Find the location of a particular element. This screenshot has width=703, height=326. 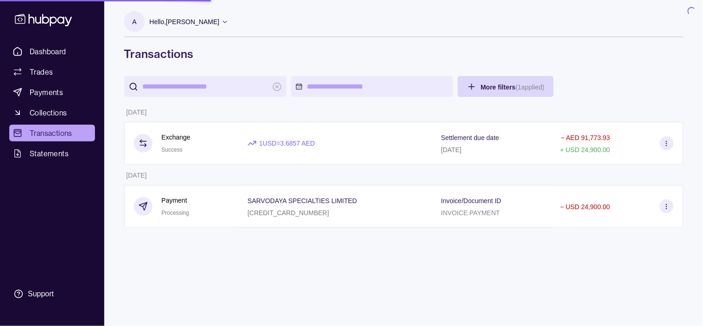

p: SARVODAYA SPECIALTIES LIMITED is located at coordinates (302, 201).